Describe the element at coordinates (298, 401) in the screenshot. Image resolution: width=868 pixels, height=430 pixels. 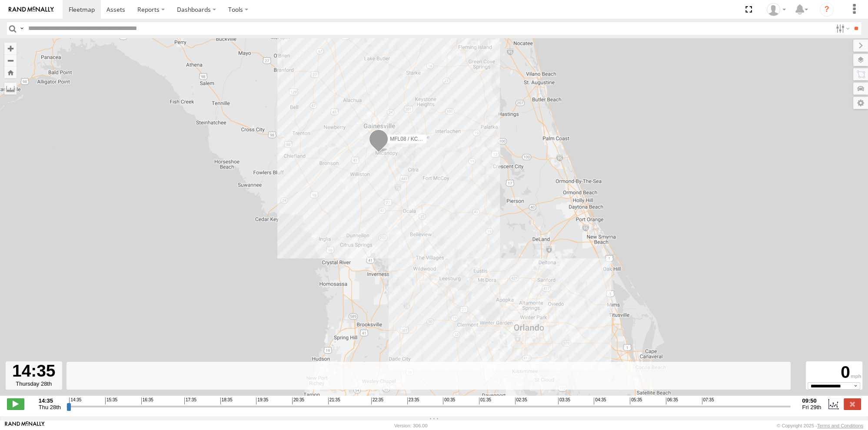
I see `span: 20:35` at that location.